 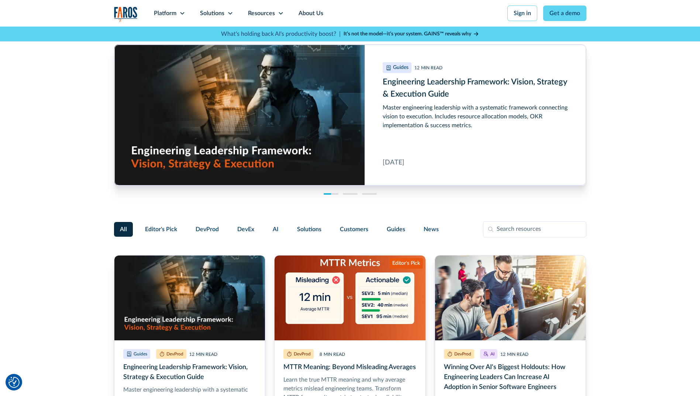 I want to click on button: Cookie Settings, so click(x=14, y=383).